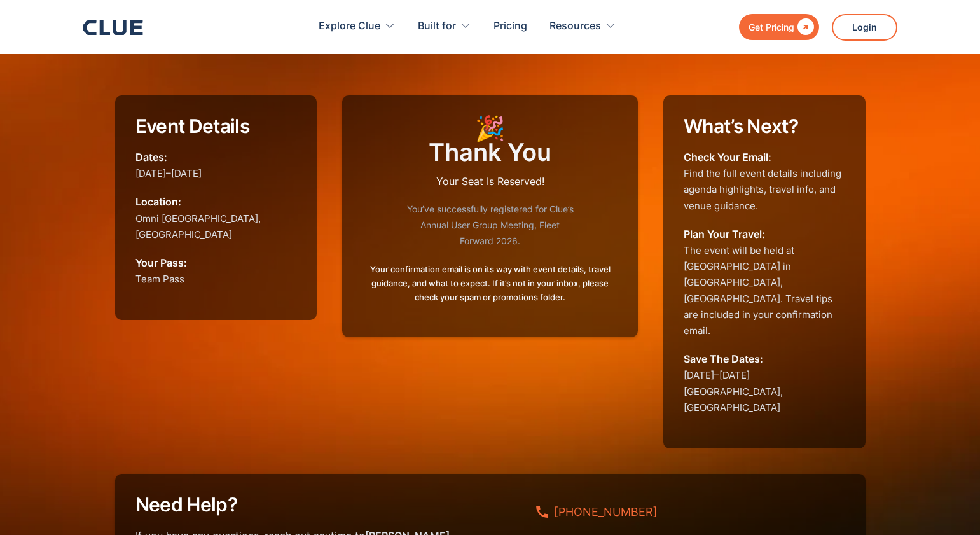 This screenshot has width=980, height=535. Describe the element at coordinates (490, 225) in the screenshot. I see `p: You’ve successfully registered for Clue’s Annual User Group Meeting, Fleet Forward 2026.` at that location.